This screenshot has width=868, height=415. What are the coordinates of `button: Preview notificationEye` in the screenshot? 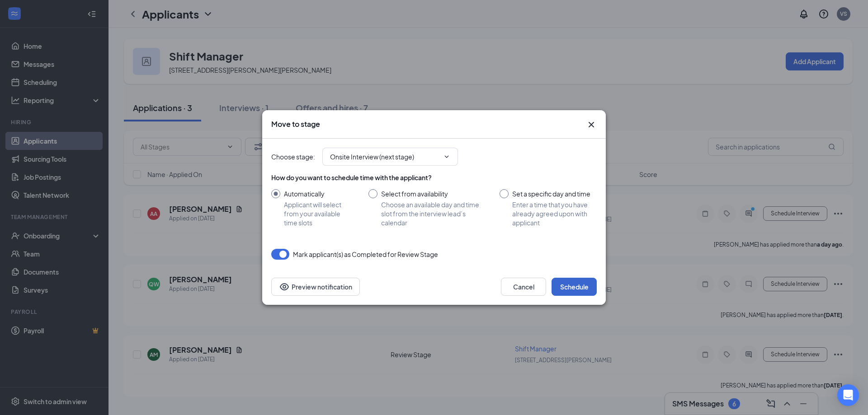 It's located at (315, 287).